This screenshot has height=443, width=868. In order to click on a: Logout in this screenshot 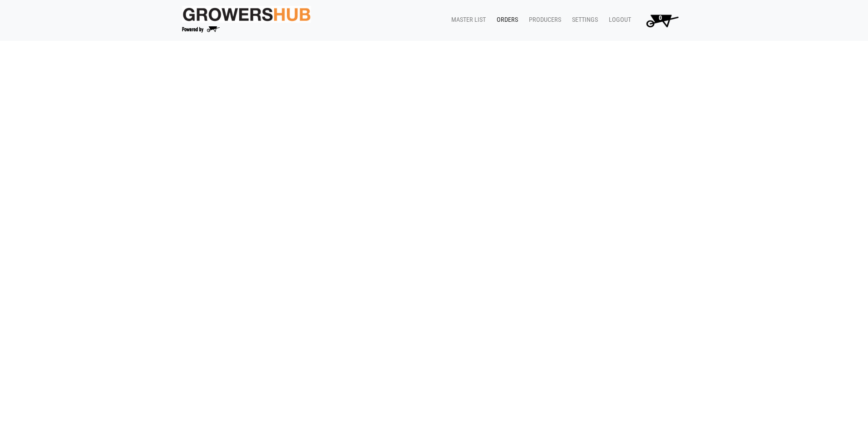, I will do `click(618, 20)`.